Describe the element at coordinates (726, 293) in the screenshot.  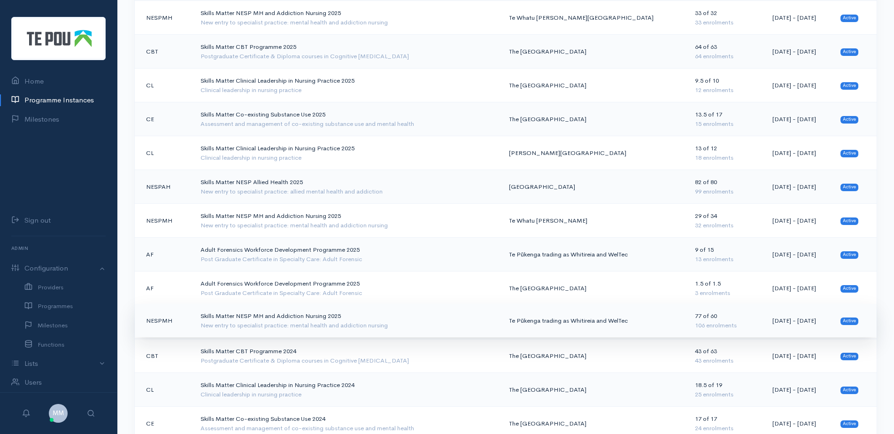
I see `div: 3 enrolments` at that location.